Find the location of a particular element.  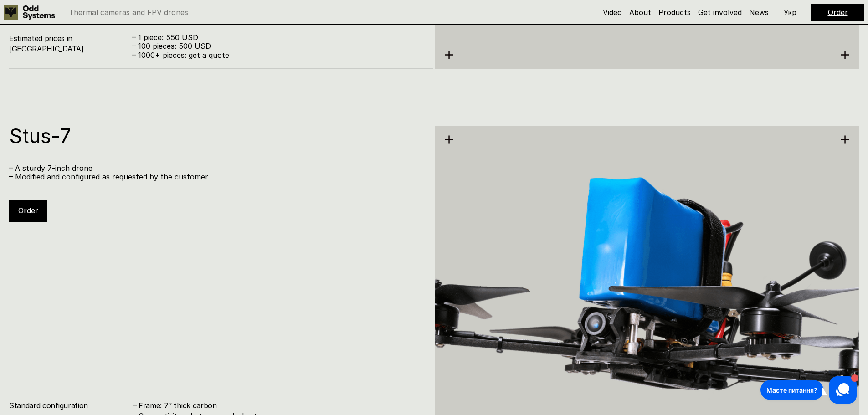

p: – 1000+ pieces: get a quote is located at coordinates (277, 55).